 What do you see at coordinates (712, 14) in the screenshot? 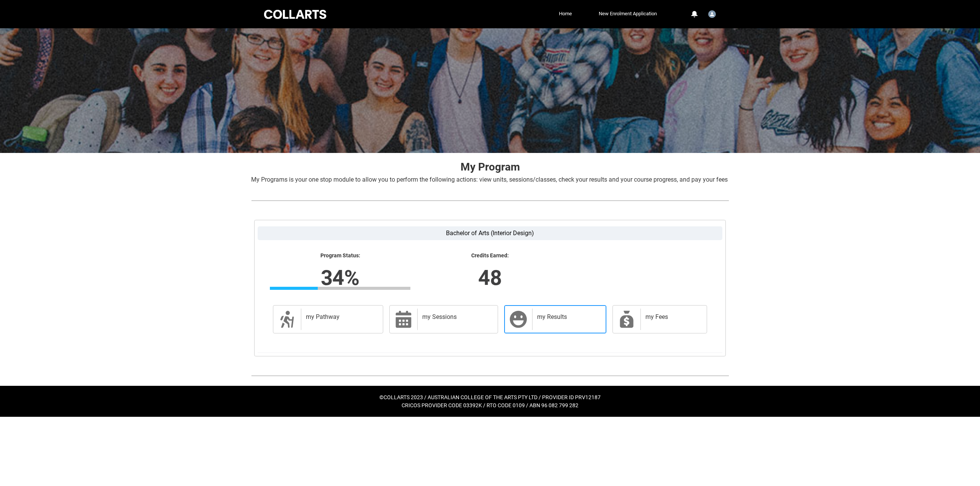
I see `img: Student.elizainverno` at bounding box center [712, 14].